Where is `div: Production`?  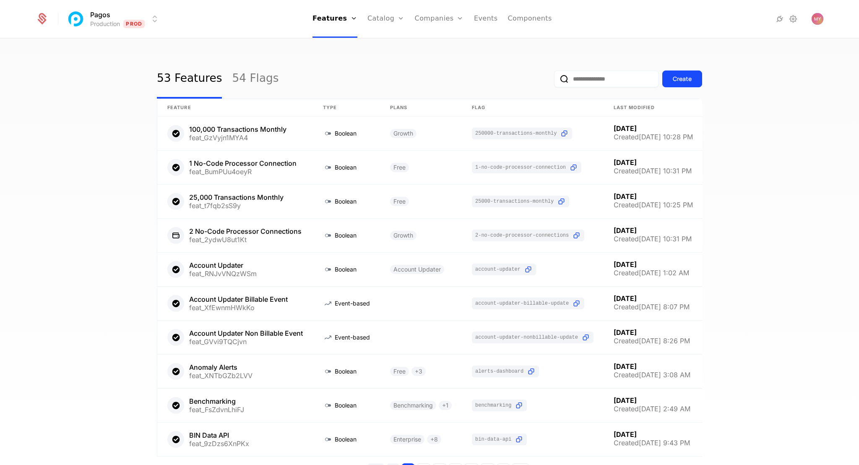
div: Production is located at coordinates (105, 24).